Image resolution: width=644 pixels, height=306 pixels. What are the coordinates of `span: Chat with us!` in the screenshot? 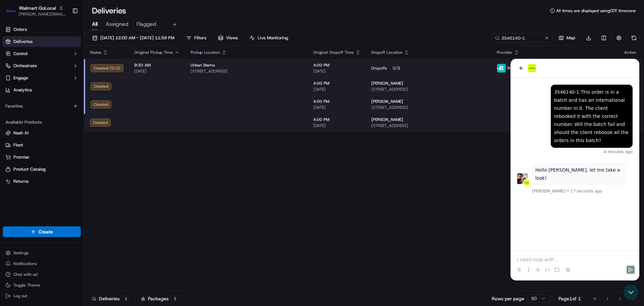 It's located at (26, 274).